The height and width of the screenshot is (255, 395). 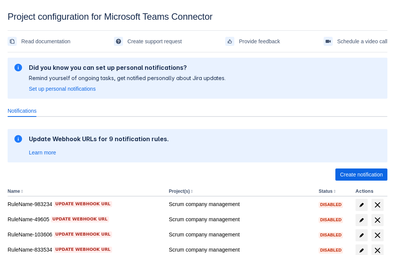 I want to click on span: support, so click(x=119, y=41).